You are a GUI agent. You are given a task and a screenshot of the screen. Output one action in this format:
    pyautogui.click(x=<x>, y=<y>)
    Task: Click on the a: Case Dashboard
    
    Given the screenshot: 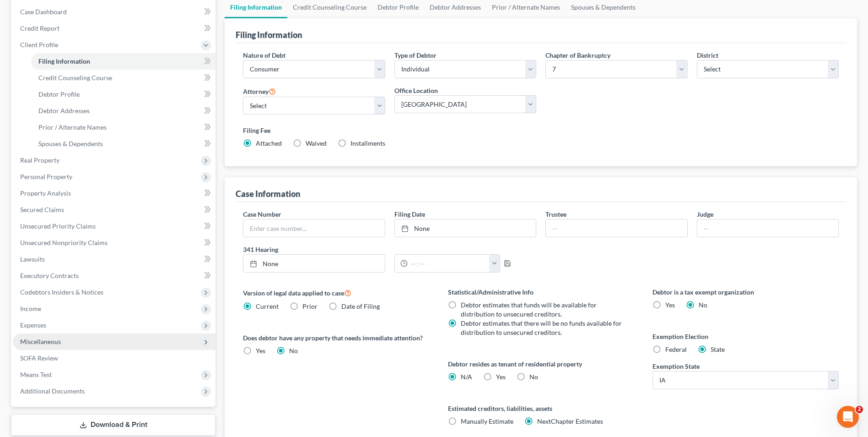 What is the action you would take?
    pyautogui.click(x=114, y=12)
    